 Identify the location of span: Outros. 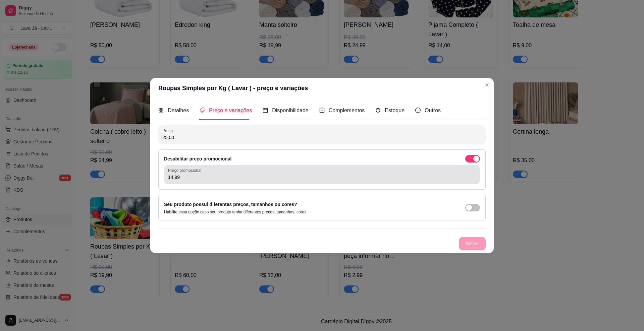
(432, 110).